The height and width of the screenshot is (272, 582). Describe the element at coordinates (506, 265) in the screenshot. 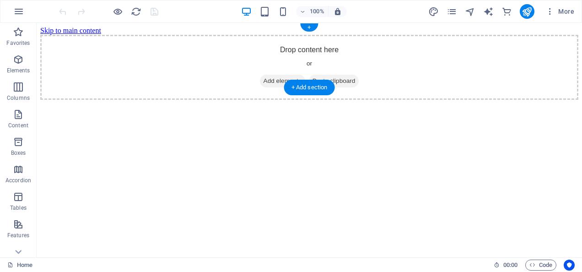

I see `h6: Session time` at that location.